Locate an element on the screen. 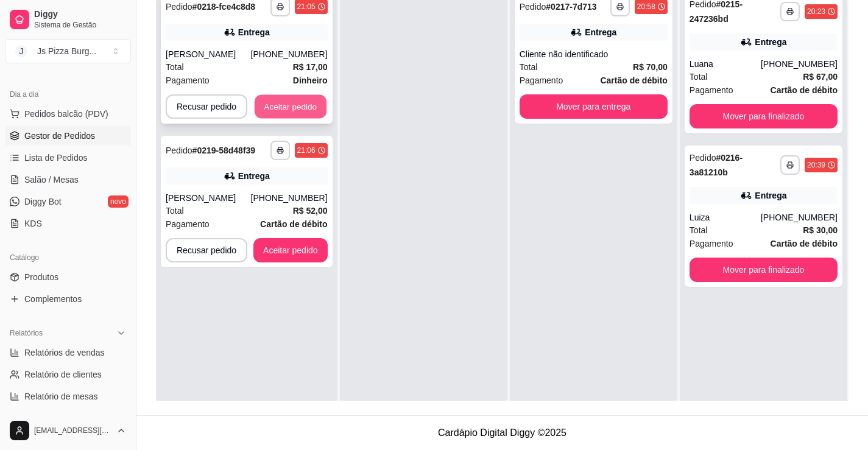 Image resolution: width=868 pixels, height=450 pixels. strong: R$ 52,00 is located at coordinates (310, 211).